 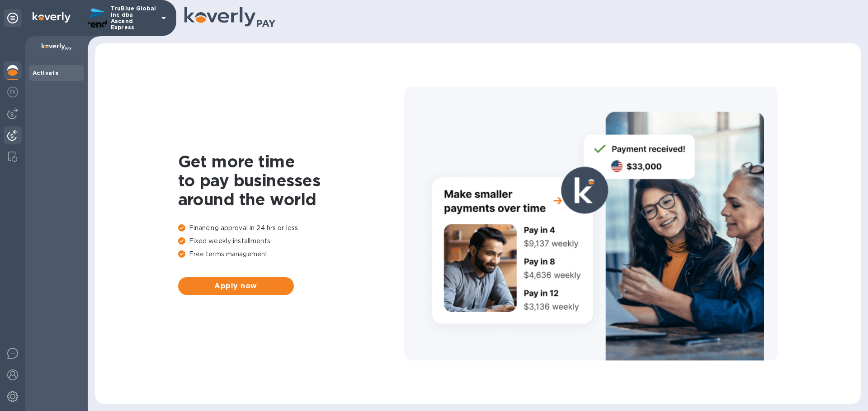 What do you see at coordinates (291, 181) in the screenshot?
I see `h1: Get more time to pay businesses around the world` at bounding box center [291, 181].